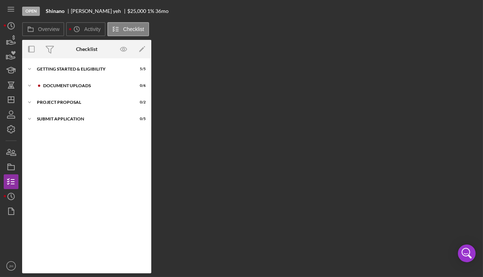 This screenshot has width=483, height=277. Describe the element at coordinates (82, 102) in the screenshot. I see `div: Project Proposal` at that location.